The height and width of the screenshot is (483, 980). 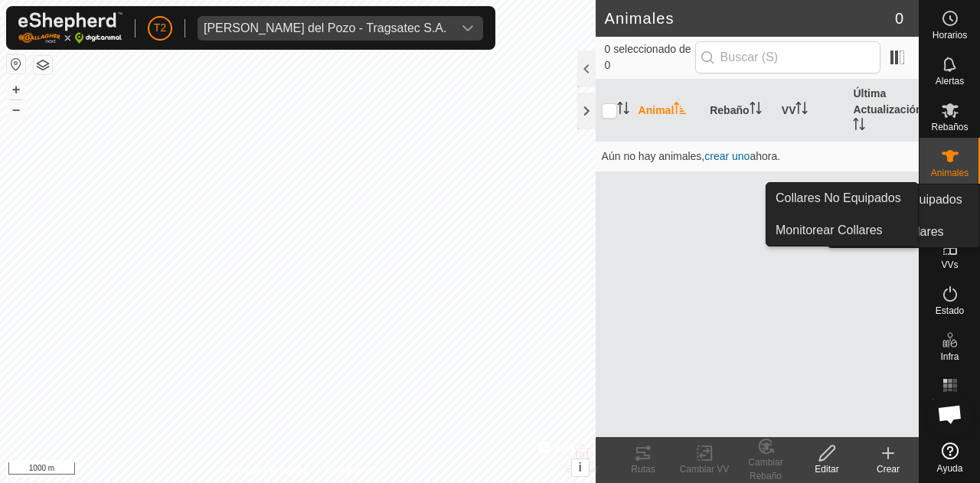 What do you see at coordinates (899, 18) in the screenshot?
I see `span: 0` at bounding box center [899, 18].